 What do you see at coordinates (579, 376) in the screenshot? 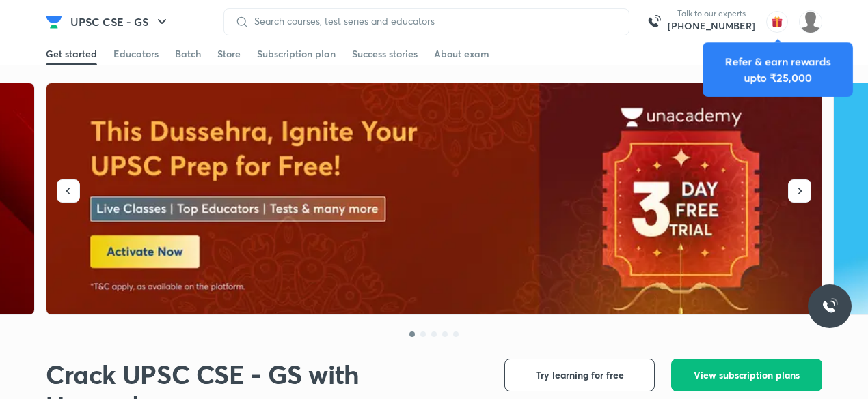
I see `button: Try learning for free` at bounding box center [579, 376].